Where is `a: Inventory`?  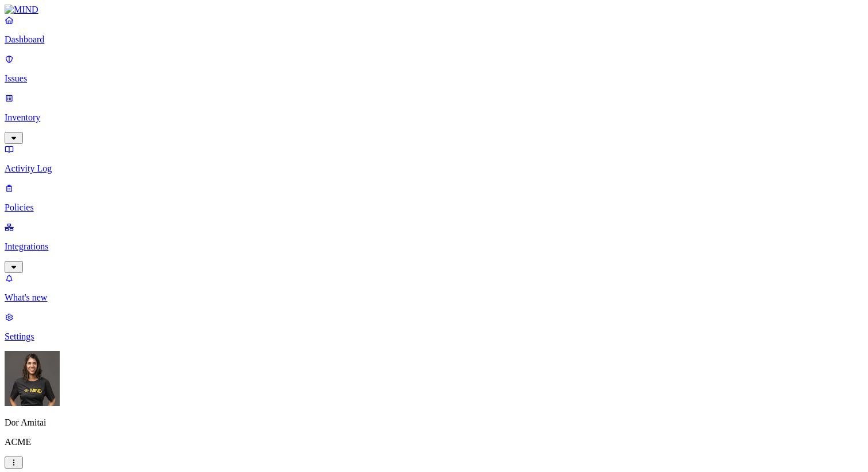
a: Inventory is located at coordinates (434, 118).